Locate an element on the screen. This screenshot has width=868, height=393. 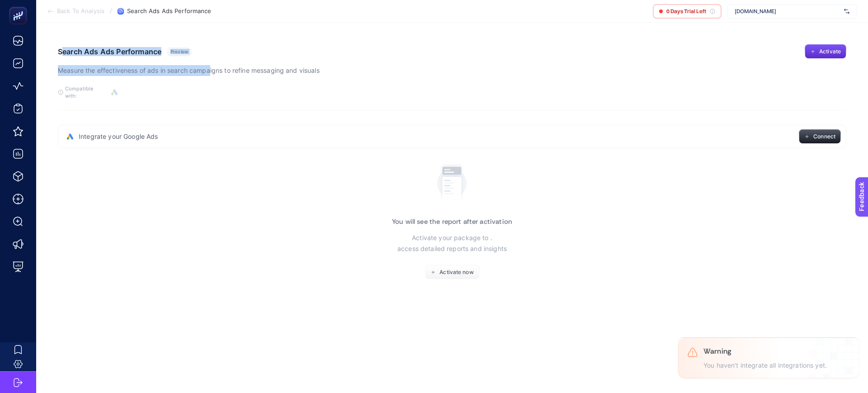
span: 0 Days Trial Left is located at coordinates (686, 11).